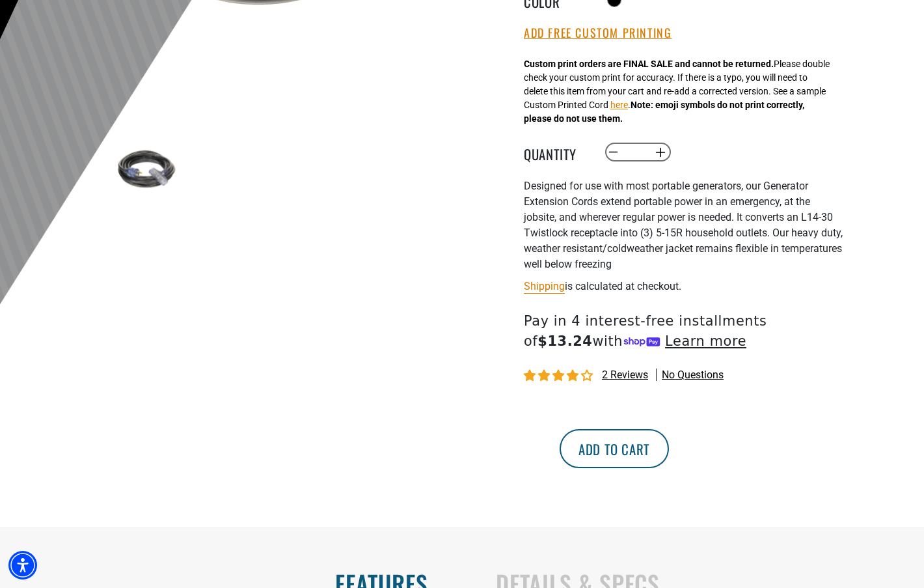 The height and width of the screenshot is (588, 924). Describe the element at coordinates (619, 105) in the screenshot. I see `button: here` at that location.